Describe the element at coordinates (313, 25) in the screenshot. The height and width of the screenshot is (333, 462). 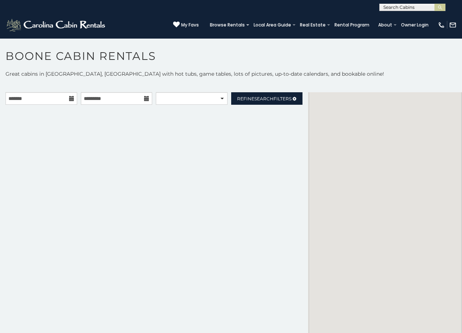
I see `a: Real Estate` at that location.